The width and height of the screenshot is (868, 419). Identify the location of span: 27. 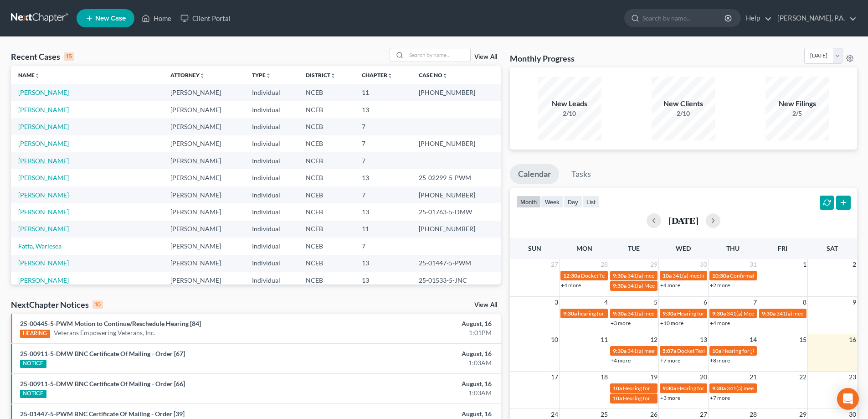
(555, 265).